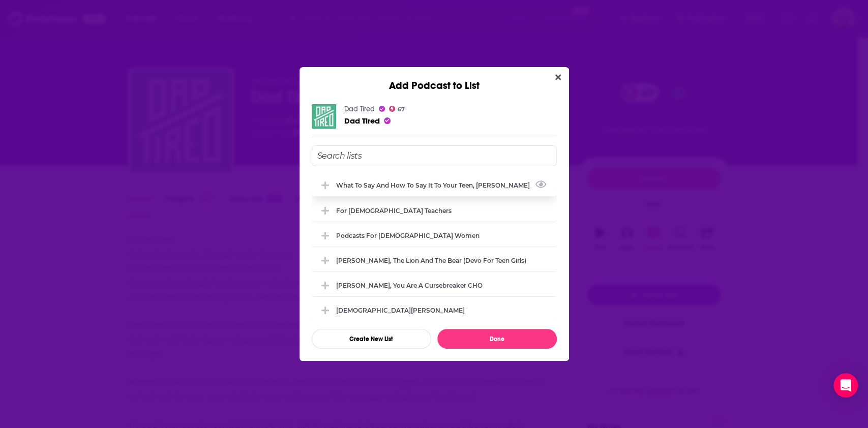 The image size is (868, 428). I want to click on div: Add Podcast to List, so click(434, 80).